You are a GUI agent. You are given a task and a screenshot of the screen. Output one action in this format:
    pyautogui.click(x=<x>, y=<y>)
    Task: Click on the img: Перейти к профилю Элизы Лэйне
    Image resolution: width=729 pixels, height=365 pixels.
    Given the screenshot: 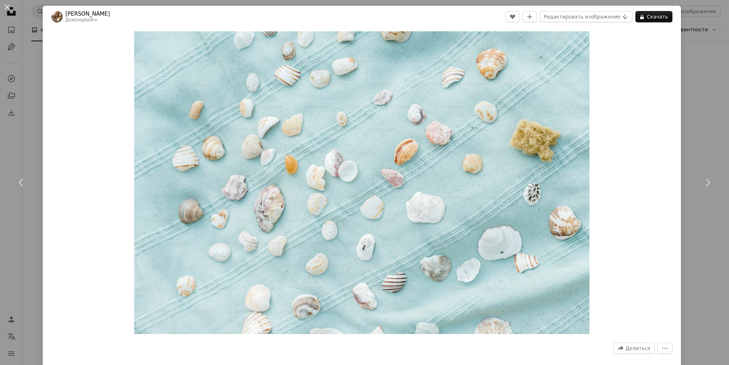 What is the action you would take?
    pyautogui.click(x=57, y=17)
    